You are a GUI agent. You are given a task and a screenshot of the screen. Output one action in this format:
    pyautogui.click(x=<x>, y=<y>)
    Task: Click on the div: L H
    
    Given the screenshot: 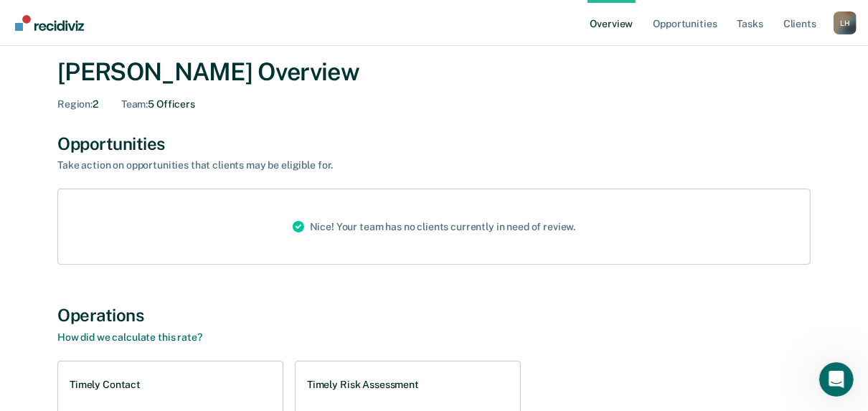 What is the action you would take?
    pyautogui.click(x=845, y=23)
    